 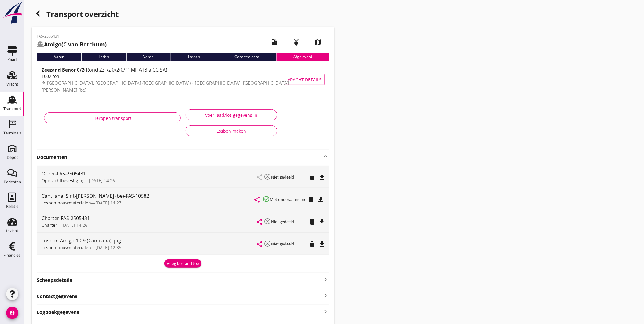 What do you see at coordinates (12, 108) in the screenshot?
I see `div: Transport` at bounding box center [12, 108].